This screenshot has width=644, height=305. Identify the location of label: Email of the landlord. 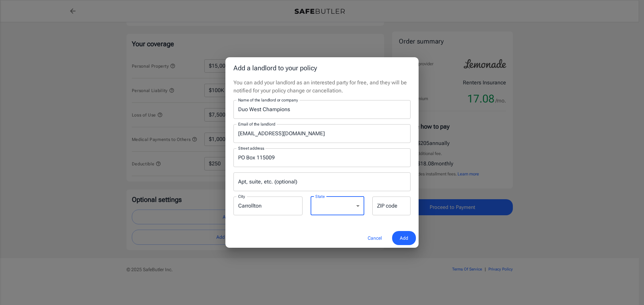
(257, 124).